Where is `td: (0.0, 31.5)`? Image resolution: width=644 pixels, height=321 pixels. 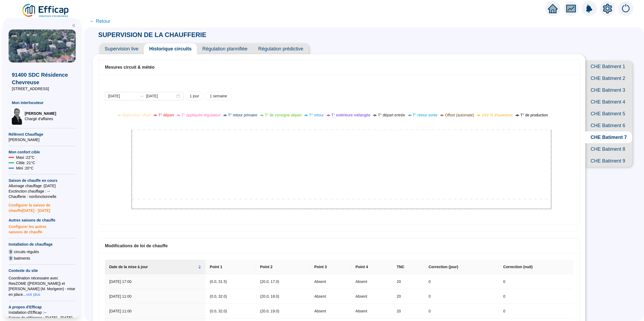 td: (0.0, 31.5) is located at coordinates (230, 281).